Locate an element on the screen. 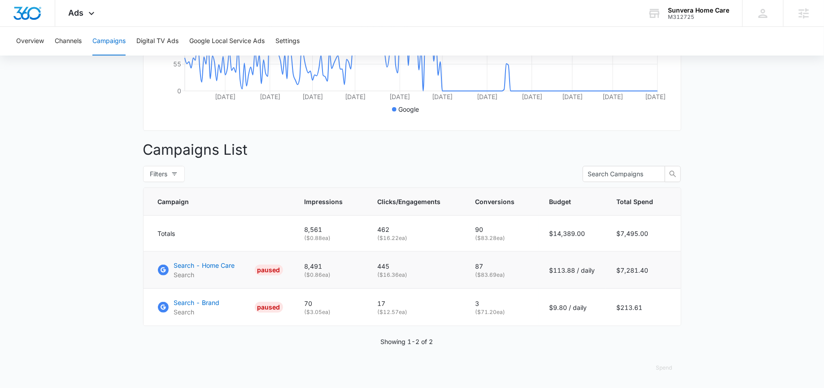  input: Search Campaigns is located at coordinates (620, 174).